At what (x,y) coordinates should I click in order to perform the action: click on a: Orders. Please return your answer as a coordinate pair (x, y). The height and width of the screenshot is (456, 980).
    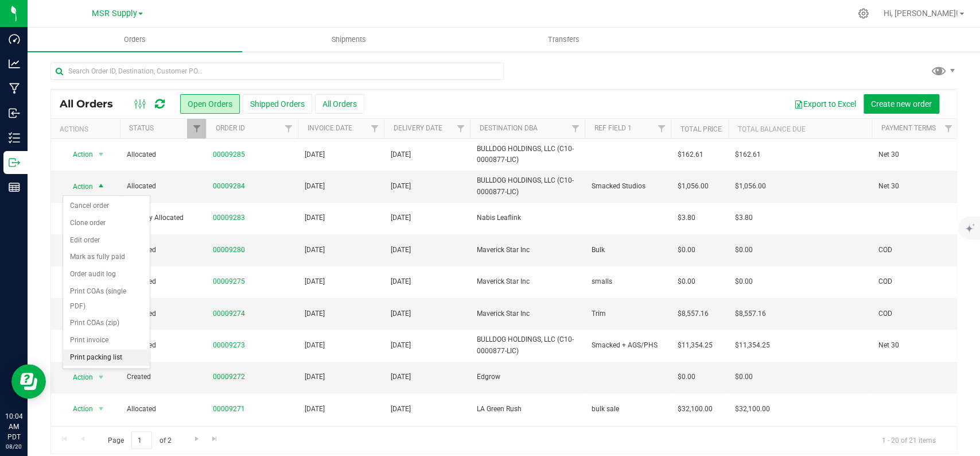
    Looking at the image, I should click on (135, 39).